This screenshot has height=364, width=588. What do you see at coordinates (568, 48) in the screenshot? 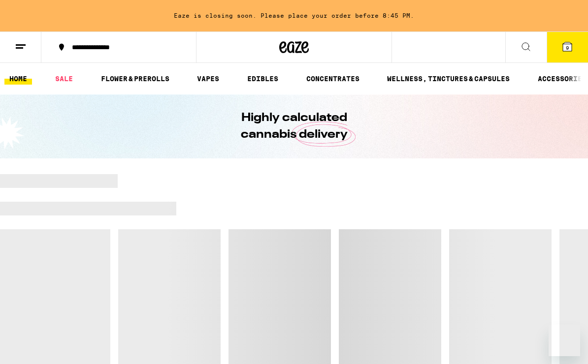
I see `span: 9` at bounding box center [568, 48].